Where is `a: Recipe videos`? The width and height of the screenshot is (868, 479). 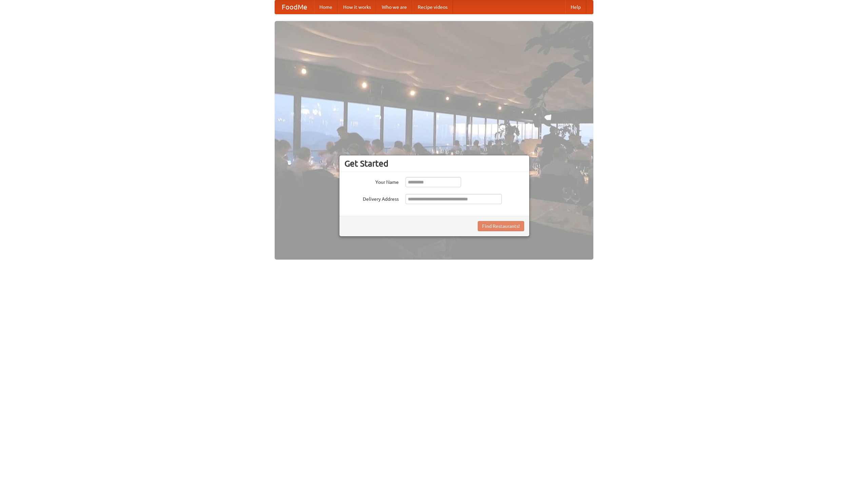 a: Recipe videos is located at coordinates (433, 7).